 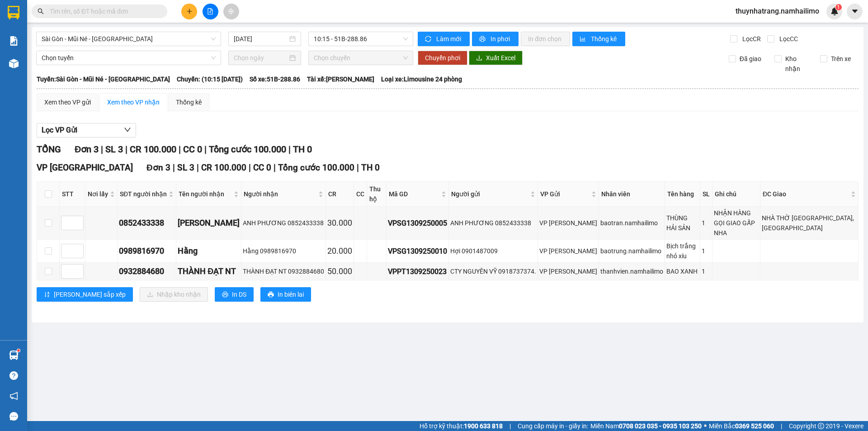 What do you see at coordinates (173, 294) in the screenshot?
I see `button: downloadNhập kho nhận` at bounding box center [173, 294].